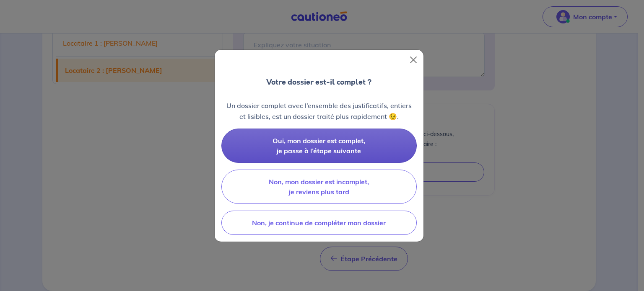 The image size is (644, 291). What do you see at coordinates (319, 111) in the screenshot?
I see `p: Un dossier complet avec l’ensemble des justificatifs, entiers et lisibles, est un dossier traité ...` at bounding box center [319, 111].